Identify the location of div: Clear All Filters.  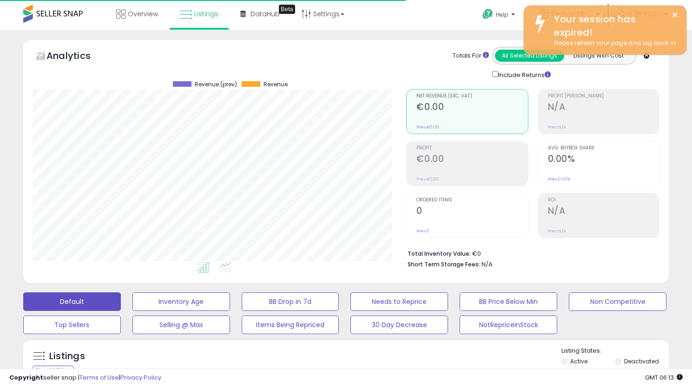
(53, 370).